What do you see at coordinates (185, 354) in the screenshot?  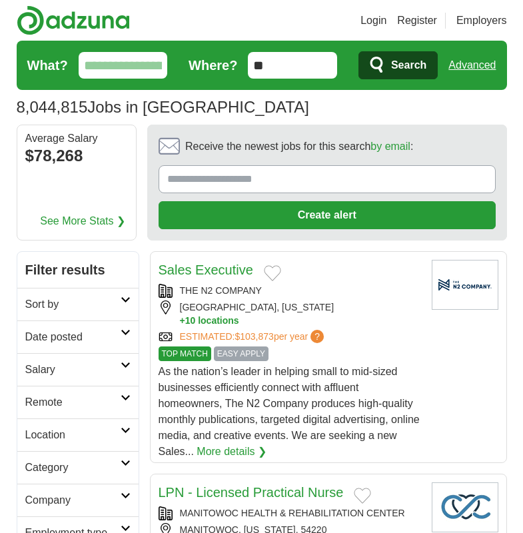 I see `span: TOP MATCH` at bounding box center [185, 354].